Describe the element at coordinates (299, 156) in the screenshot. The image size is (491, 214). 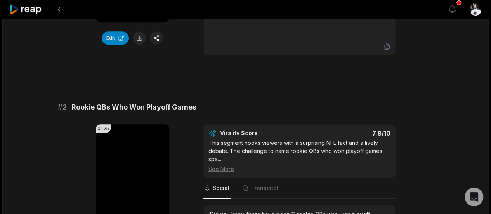
I see `div: This segment hooks viewers with a surprising NFL fact and a lively debate. The challenge to name ...` at that location.